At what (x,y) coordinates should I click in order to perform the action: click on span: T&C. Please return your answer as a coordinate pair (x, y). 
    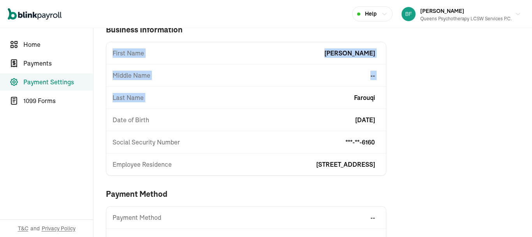
    Looking at the image, I should click on (23, 228).